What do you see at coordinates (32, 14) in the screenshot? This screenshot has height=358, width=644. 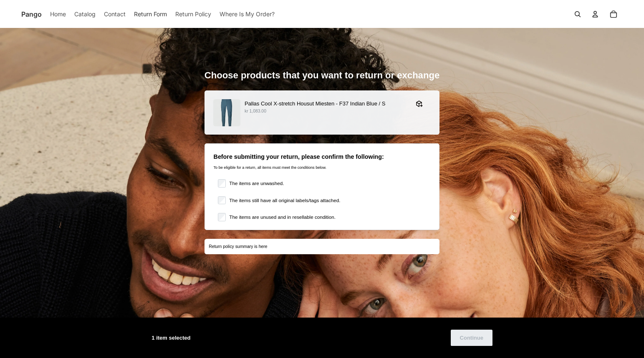 I see `span: Pango` at bounding box center [32, 14].